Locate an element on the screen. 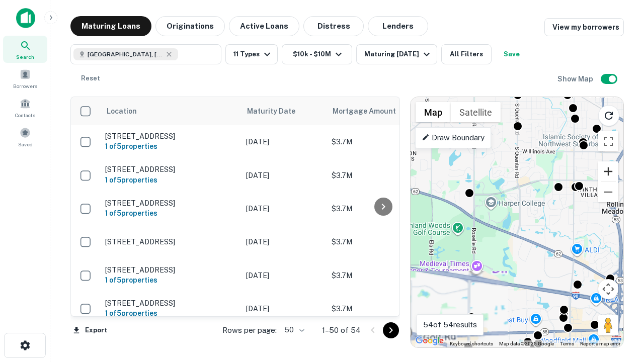 The width and height of the screenshot is (644, 362). span: Location is located at coordinates (121, 111).